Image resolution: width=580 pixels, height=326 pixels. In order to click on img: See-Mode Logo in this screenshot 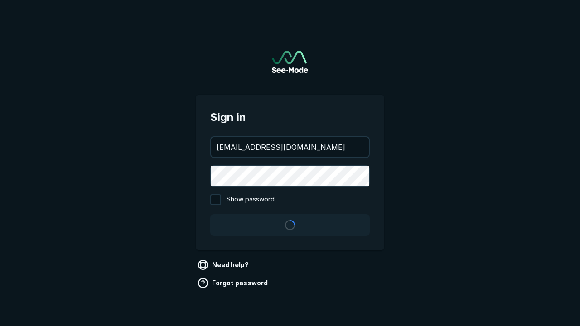, I will do `click(290, 62)`.